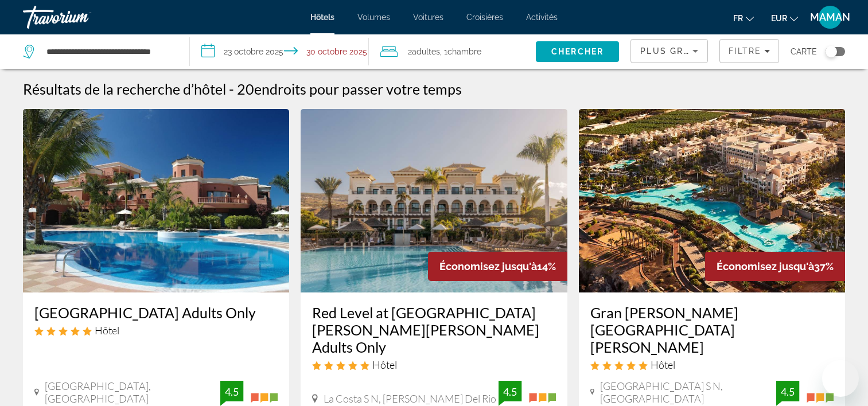  What do you see at coordinates (745, 51) in the screenshot?
I see `span: Filtre` at bounding box center [745, 51].